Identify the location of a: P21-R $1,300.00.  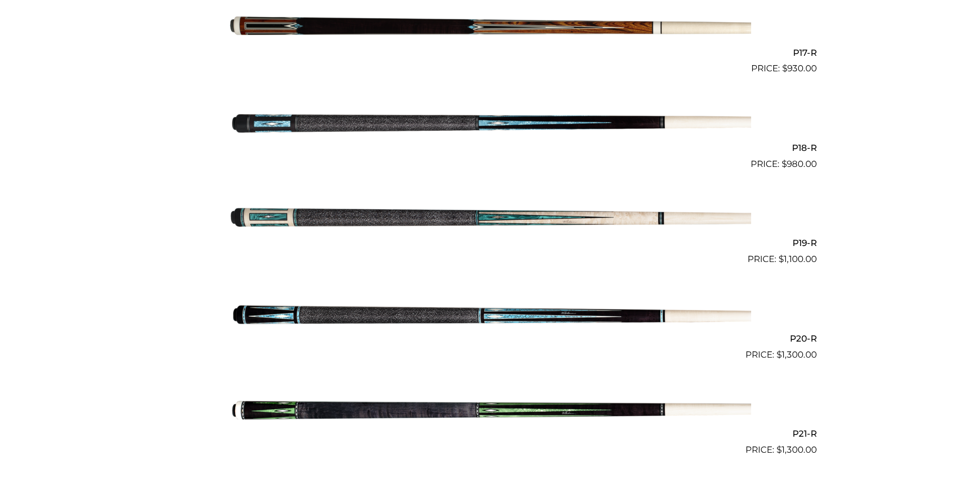
(490, 411).